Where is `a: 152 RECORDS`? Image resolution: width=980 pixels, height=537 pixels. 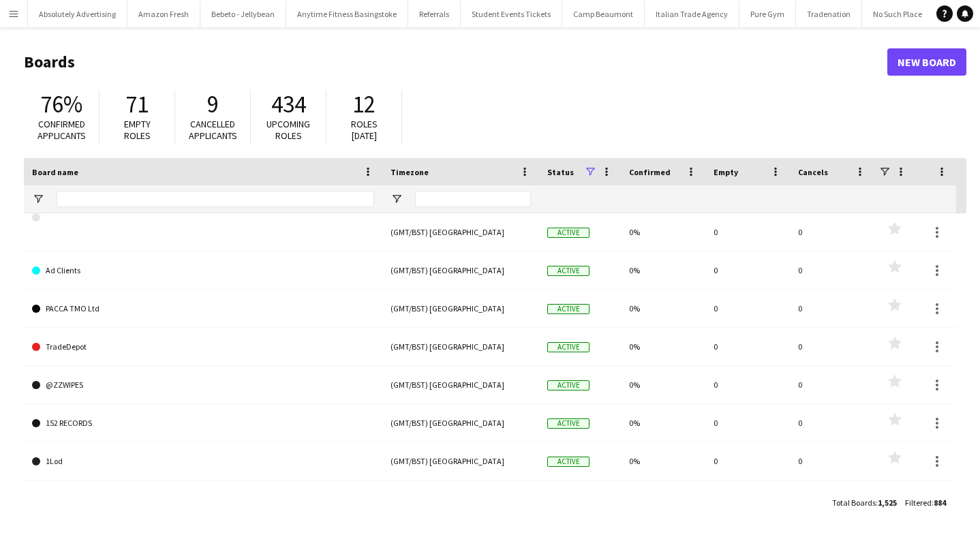 a: 152 RECORDS is located at coordinates (204, 424).